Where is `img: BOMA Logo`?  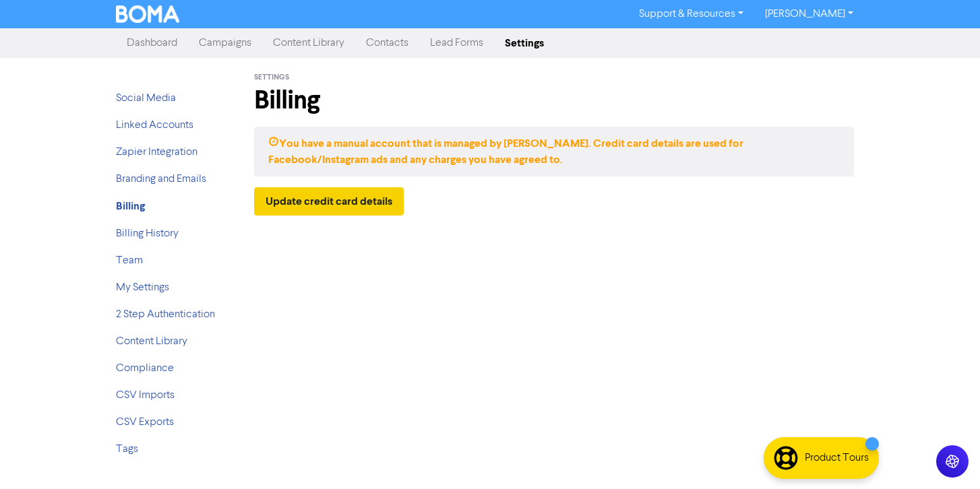
img: BOMA Logo is located at coordinates (148, 14).